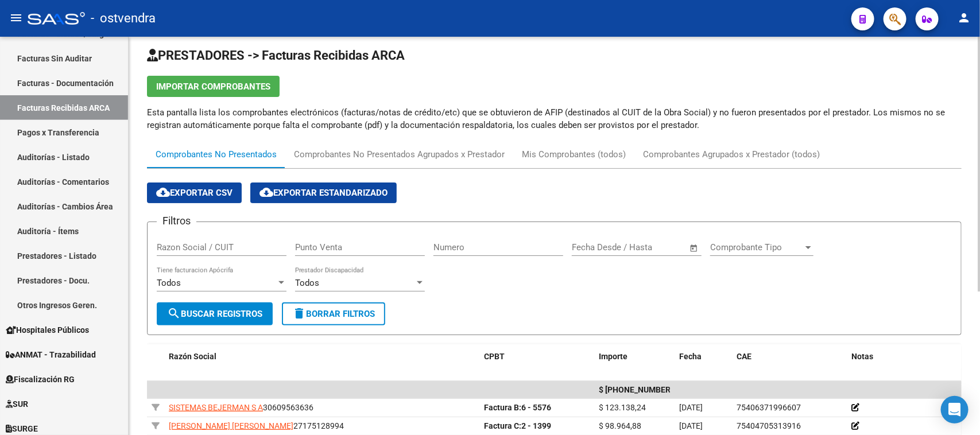  What do you see at coordinates (502, 426) in the screenshot?
I see `span: Factura C:` at bounding box center [502, 426].